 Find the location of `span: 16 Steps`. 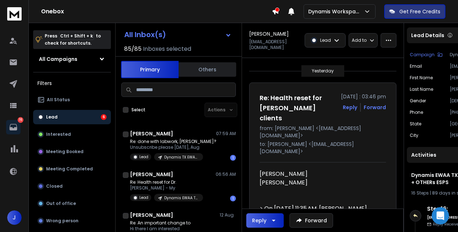

span: 16 Steps is located at coordinates (420, 193).